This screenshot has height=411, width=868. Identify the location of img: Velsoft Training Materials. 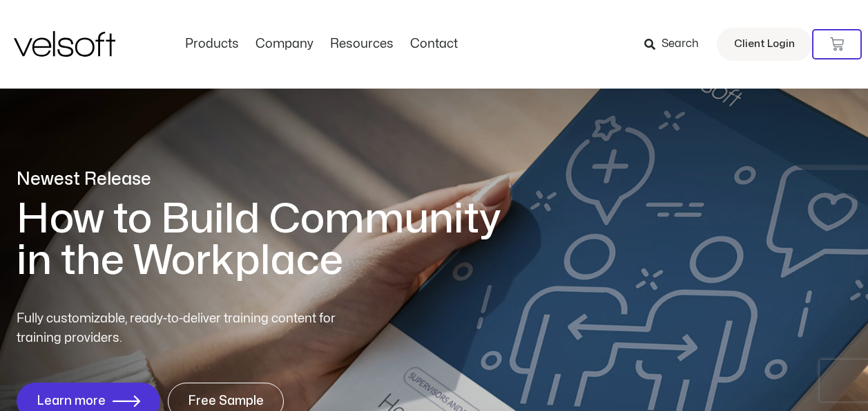
(64, 43).